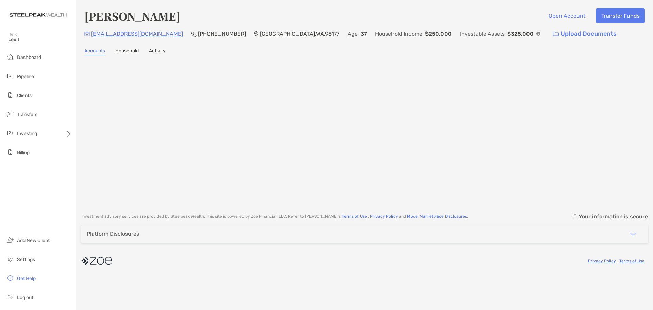 This screenshot has height=310, width=653. I want to click on span: Log out, so click(25, 297).